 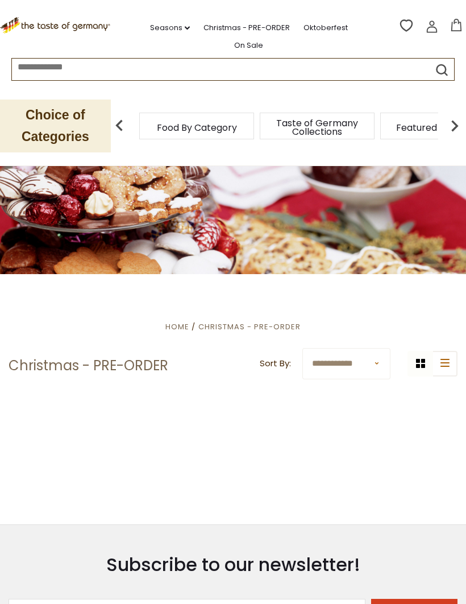 What do you see at coordinates (88, 366) in the screenshot?
I see `h1: Christmas - PRE-ORDER` at bounding box center [88, 366].